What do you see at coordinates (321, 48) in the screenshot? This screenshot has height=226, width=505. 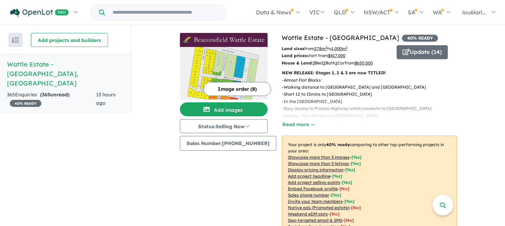 I see `u: 278 m` at bounding box center [321, 48].